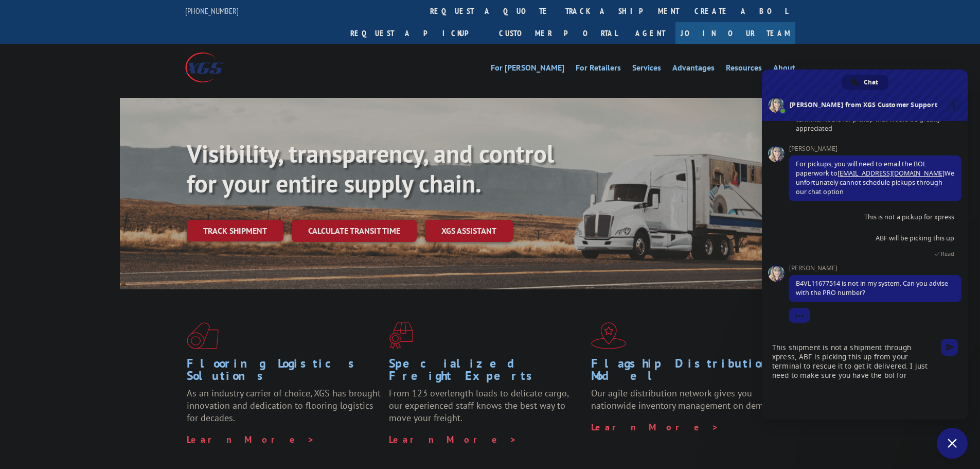 This screenshot has height=469, width=980. Describe the element at coordinates (203, 335) in the screenshot. I see `img: xgs-icon-total-supply-chain-intelligence-red` at that location.